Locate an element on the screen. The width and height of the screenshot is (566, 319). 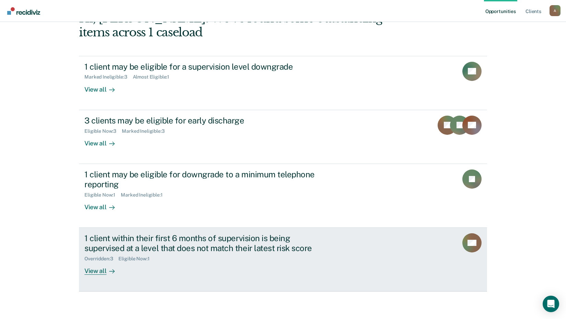
div: 1 client may be eligible for downgrade to a minimum telephone reporting is located at coordinates (205, 179).